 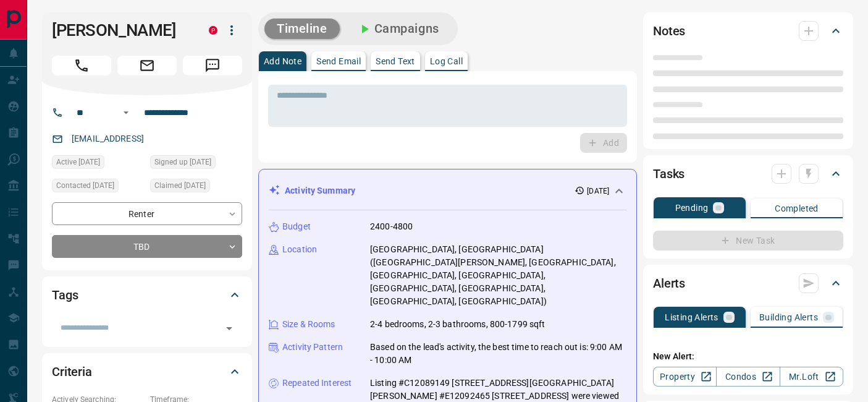 What do you see at coordinates (446, 61) in the screenshot?
I see `p: Log Call` at bounding box center [446, 61].